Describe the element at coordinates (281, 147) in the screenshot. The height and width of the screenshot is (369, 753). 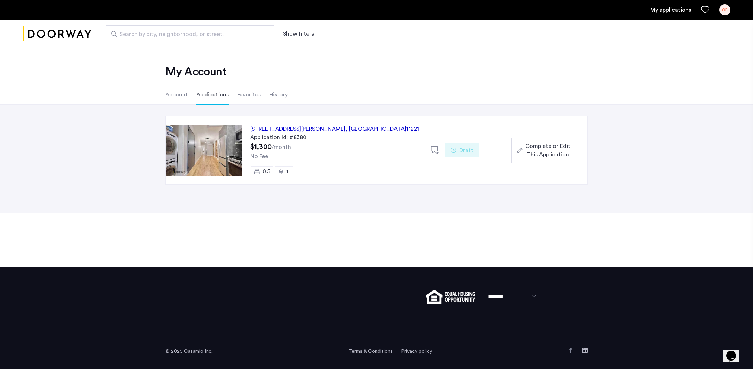
I see `sub: /month` at that location.